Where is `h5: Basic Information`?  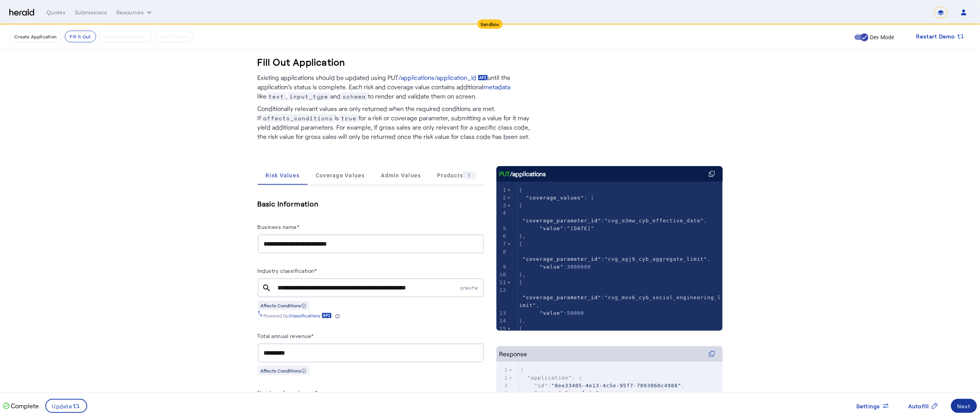 h5: Basic Information is located at coordinates (371, 204).